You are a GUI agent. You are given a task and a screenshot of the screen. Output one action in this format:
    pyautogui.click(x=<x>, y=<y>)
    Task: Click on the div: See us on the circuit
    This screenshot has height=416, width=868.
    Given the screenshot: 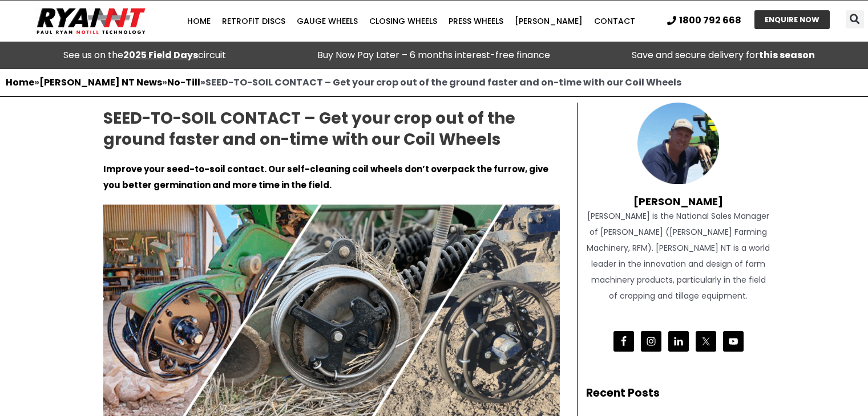 What is the action you would take?
    pyautogui.click(x=145, y=55)
    